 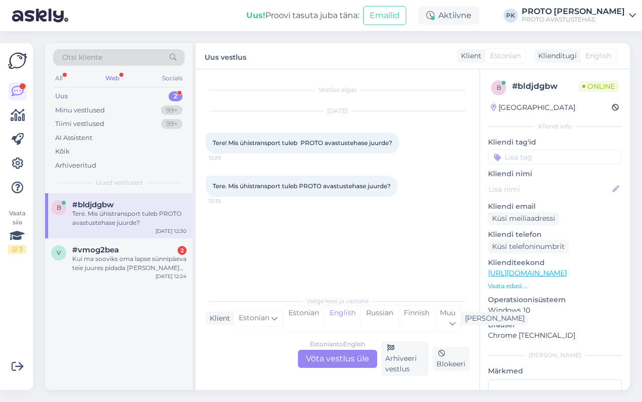 I want to click on div: Klienditugi, so click(x=555, y=56).